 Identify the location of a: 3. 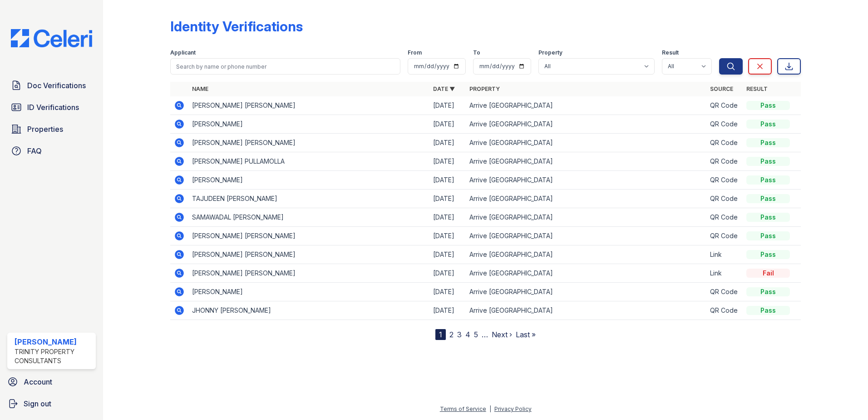
(459, 335).